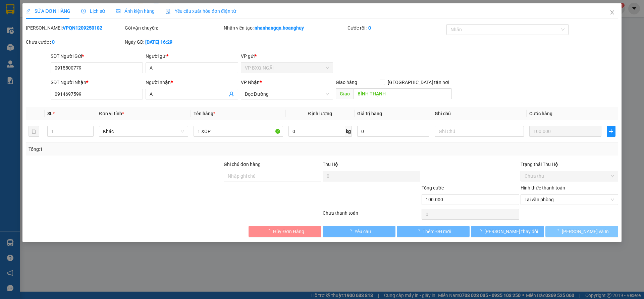 The image size is (644, 299). Describe the element at coordinates (30, 53) in the screenshot. I see `li: Ng/nhận:` at that location.